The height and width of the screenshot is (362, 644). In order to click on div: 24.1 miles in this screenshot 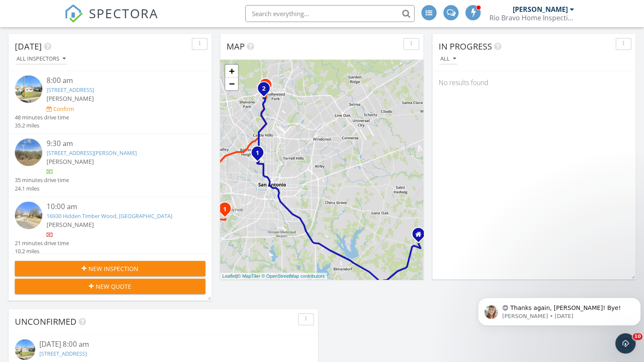, I will do `click(42, 188)`.